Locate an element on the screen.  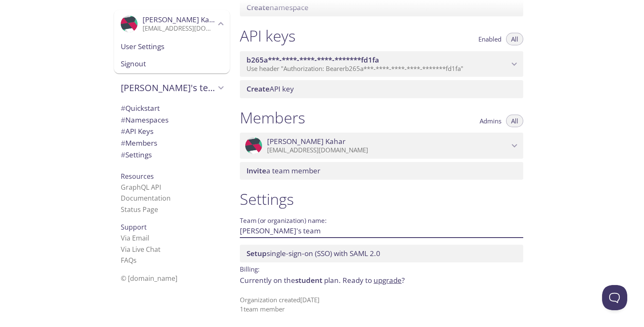
span: Signout is located at coordinates (172, 64).